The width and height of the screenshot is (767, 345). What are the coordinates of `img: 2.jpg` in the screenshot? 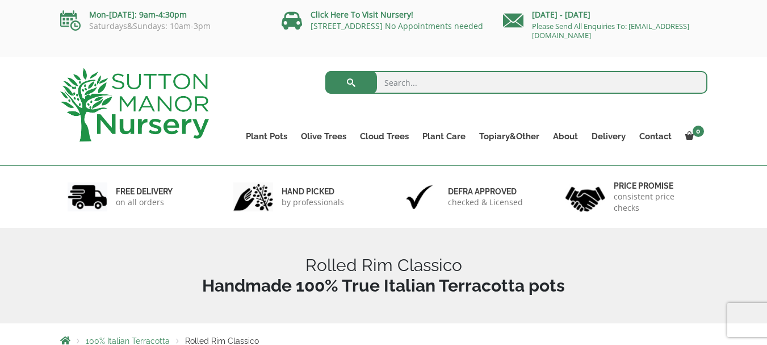 It's located at (253, 196).